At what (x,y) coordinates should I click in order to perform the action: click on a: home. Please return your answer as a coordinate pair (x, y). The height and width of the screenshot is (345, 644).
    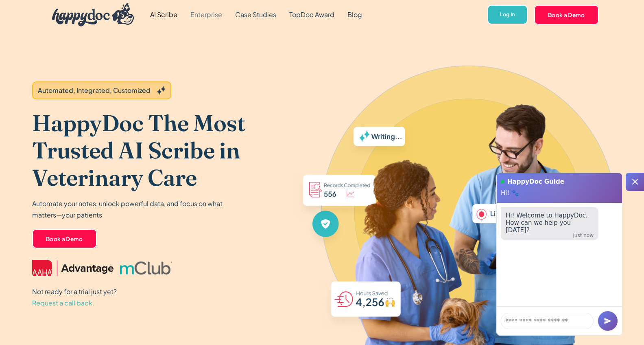
    Looking at the image, I should click on (90, 15).